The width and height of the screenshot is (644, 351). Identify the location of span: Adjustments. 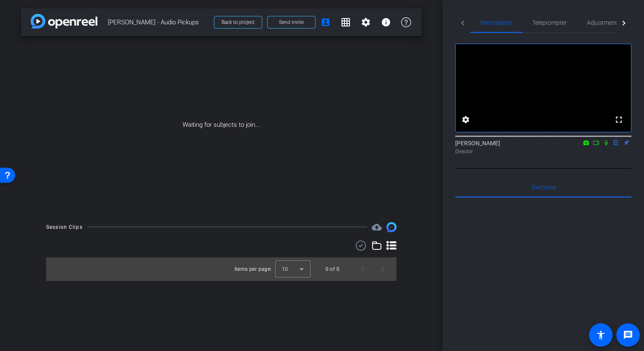
(603, 23).